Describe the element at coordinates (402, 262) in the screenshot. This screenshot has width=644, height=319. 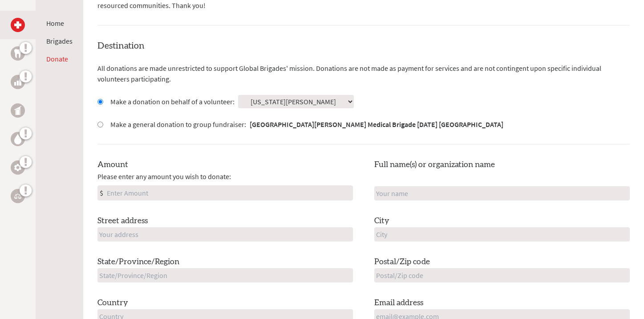
I see `label: Postal/Zip code` at that location.